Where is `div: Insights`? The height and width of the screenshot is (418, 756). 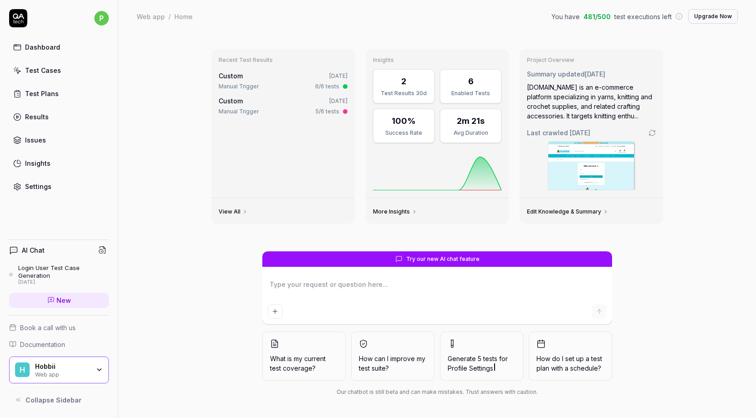 div: Insights is located at coordinates (38, 163).